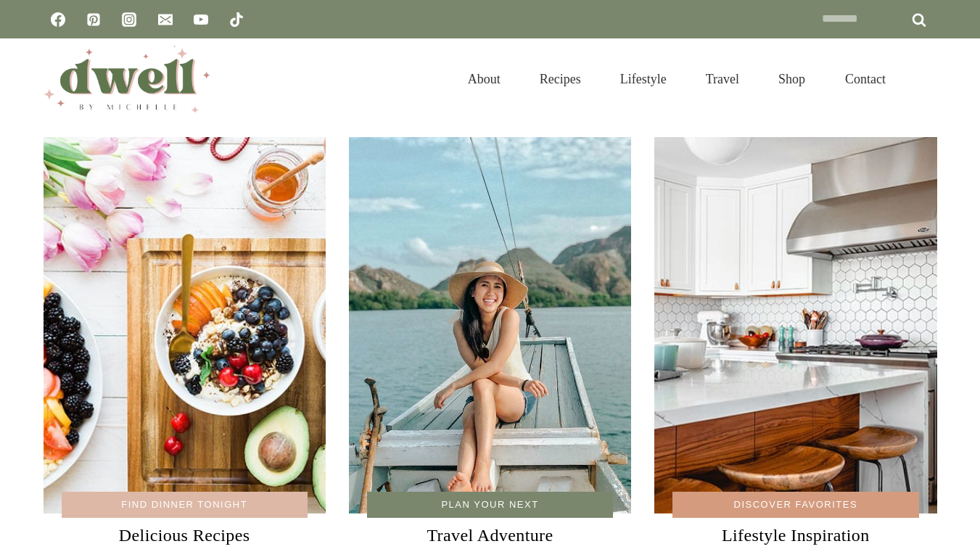  Describe the element at coordinates (93, 19) in the screenshot. I see `a: Pinterest` at that location.